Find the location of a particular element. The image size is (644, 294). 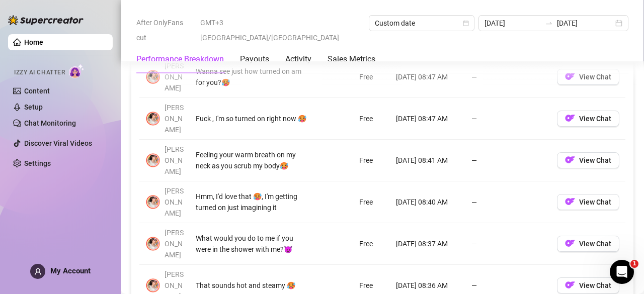

div: Wanna see just how turned on am for you?🥵 is located at coordinates (251, 77).